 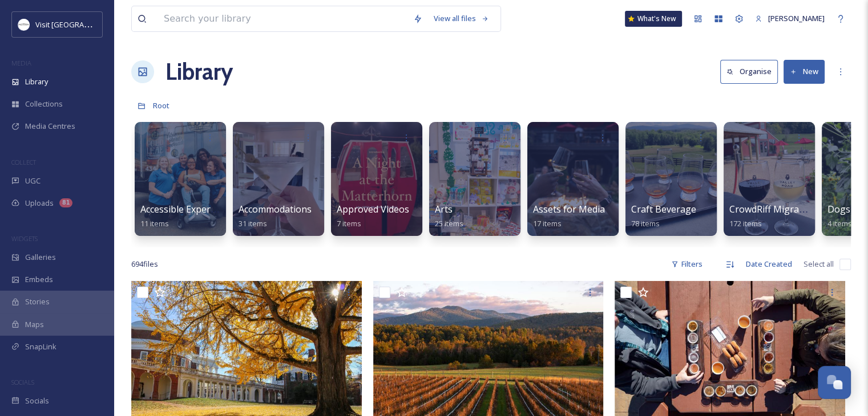 What do you see at coordinates (687, 264) in the screenshot?
I see `div: Filters` at bounding box center [687, 264].